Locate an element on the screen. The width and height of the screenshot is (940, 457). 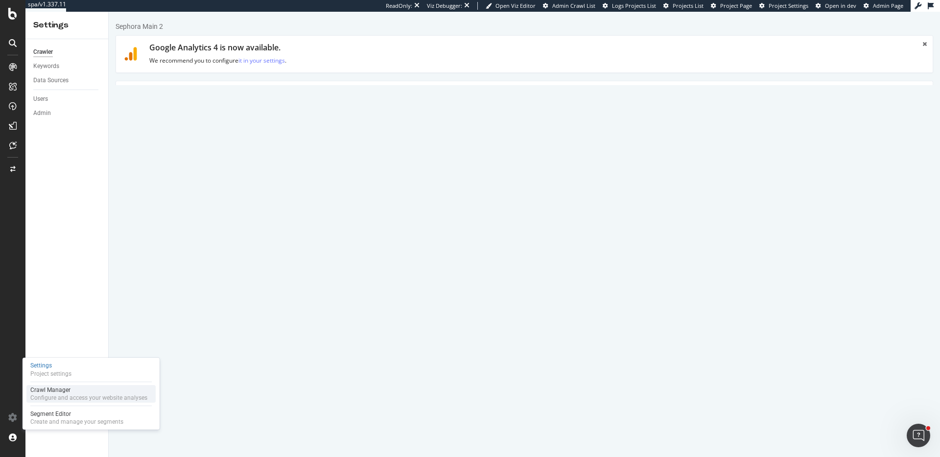
a: Advanced Settings is located at coordinates (84, 83).